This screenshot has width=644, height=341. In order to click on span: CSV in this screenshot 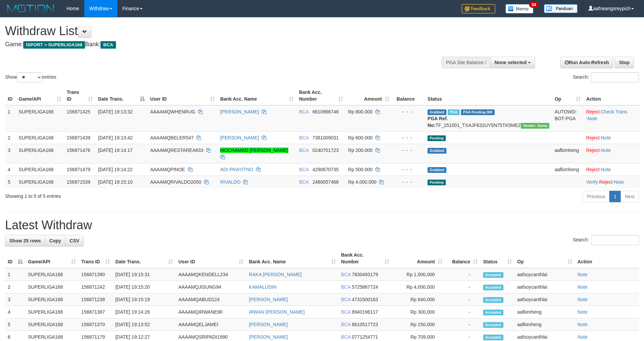, I will do `click(74, 241)`.